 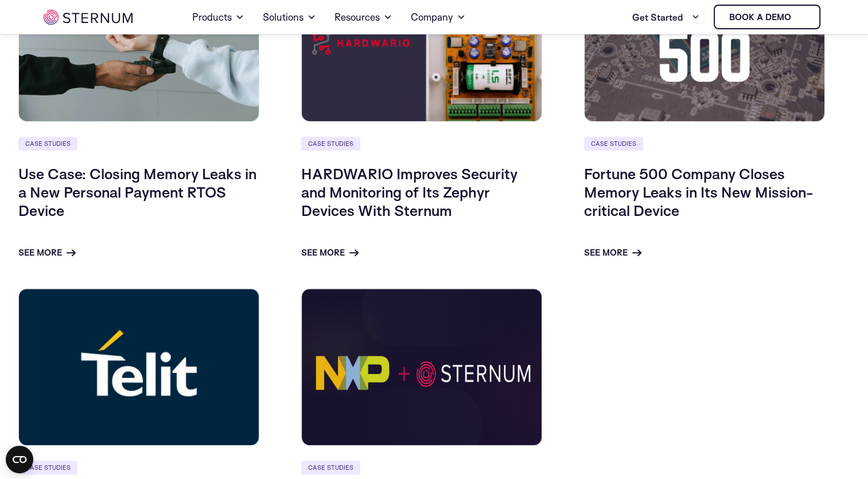 I want to click on a: Resources, so click(x=363, y=17).